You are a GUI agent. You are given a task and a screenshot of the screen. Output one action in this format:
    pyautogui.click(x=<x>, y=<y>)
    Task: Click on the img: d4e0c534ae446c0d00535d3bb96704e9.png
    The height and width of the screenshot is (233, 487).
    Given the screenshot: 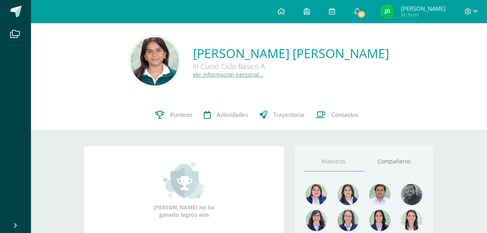 What is the action you would take?
    pyautogui.click(x=379, y=220)
    